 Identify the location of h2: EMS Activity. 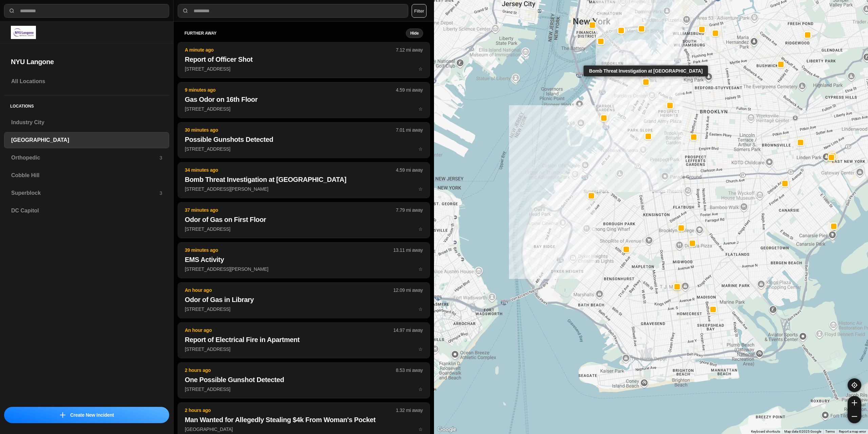
(304, 260).